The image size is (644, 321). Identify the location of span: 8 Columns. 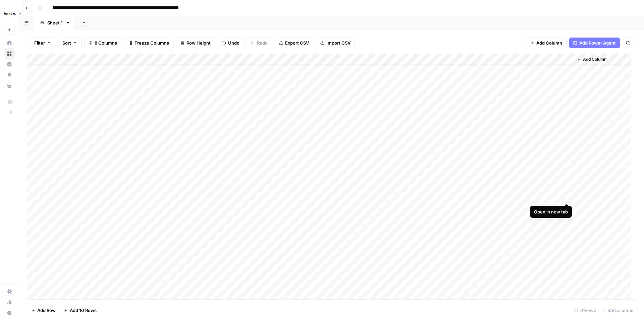
(106, 43).